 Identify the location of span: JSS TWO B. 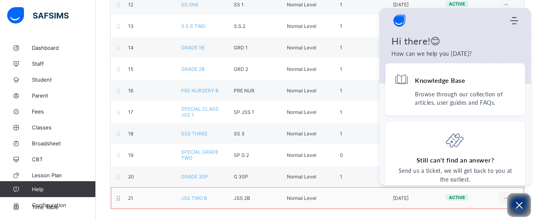
(194, 198).